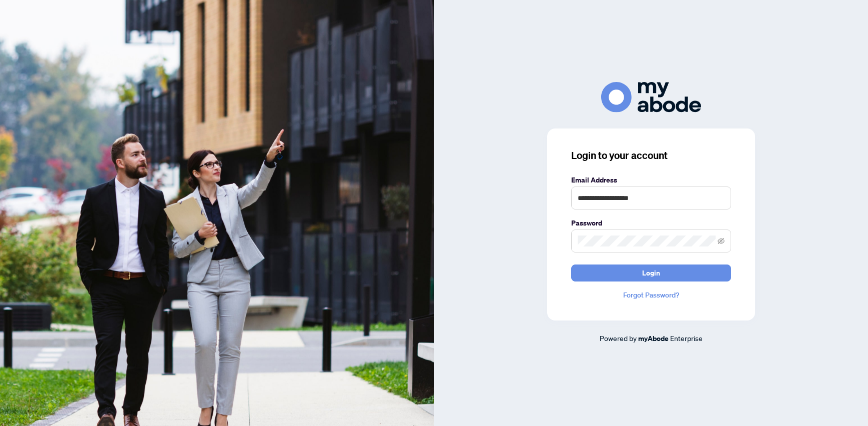 This screenshot has width=868, height=426. What do you see at coordinates (651, 222) in the screenshot?
I see `label: Password` at bounding box center [651, 222].